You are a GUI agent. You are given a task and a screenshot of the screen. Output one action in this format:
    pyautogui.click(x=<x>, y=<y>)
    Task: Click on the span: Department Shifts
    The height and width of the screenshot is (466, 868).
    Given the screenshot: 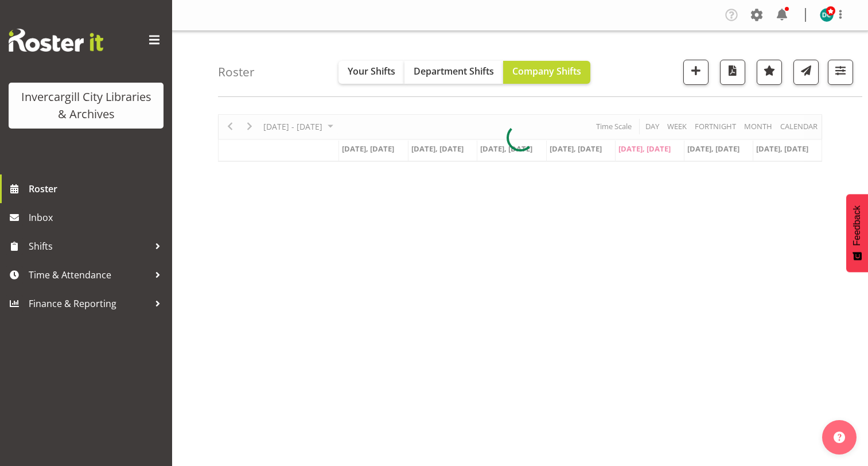 What is the action you would take?
    pyautogui.click(x=454, y=71)
    